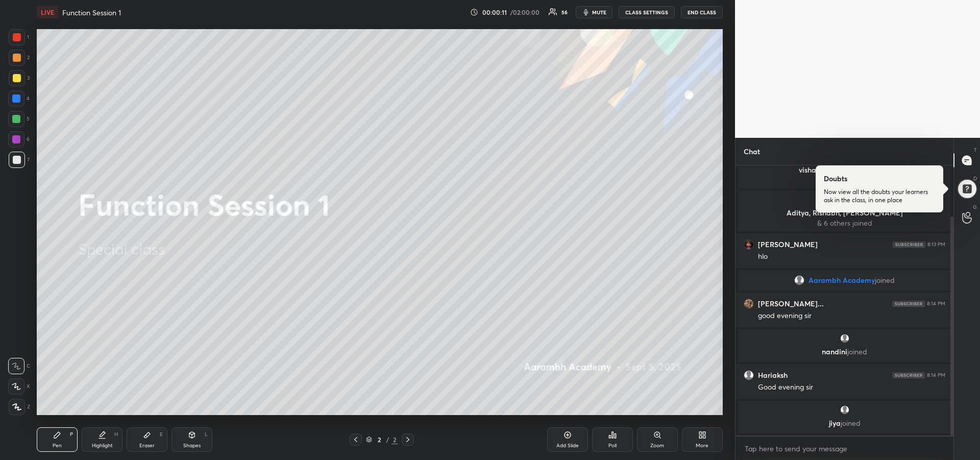  What do you see at coordinates (844, 424) in the screenshot?
I see `p: jiya` at bounding box center [844, 424].